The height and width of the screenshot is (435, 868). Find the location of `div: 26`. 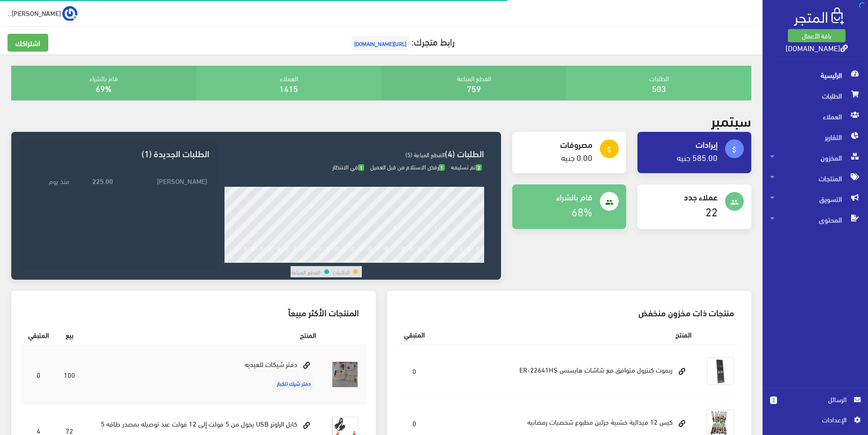

div: 26 is located at coordinates (445, 259).